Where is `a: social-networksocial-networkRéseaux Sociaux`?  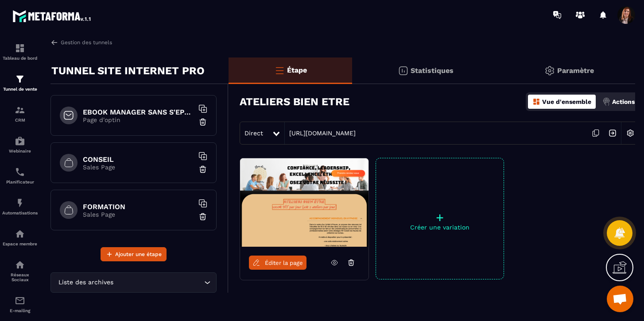 a: social-networksocial-networkRéseaux Sociaux is located at coordinates (20, 271).